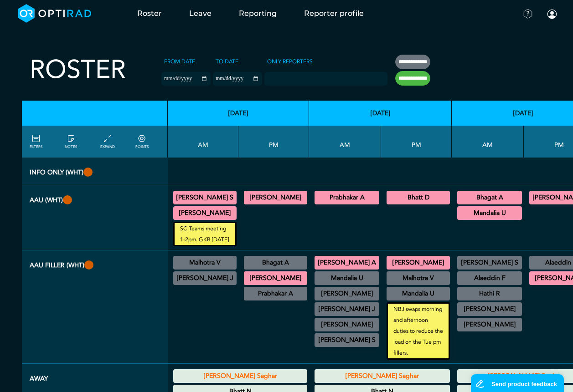 The width and height of the screenshot is (573, 392). What do you see at coordinates (347, 340) in the screenshot?
I see `div: General CT/General MRI/General XR 10:00 - 12:00` at bounding box center [347, 340].